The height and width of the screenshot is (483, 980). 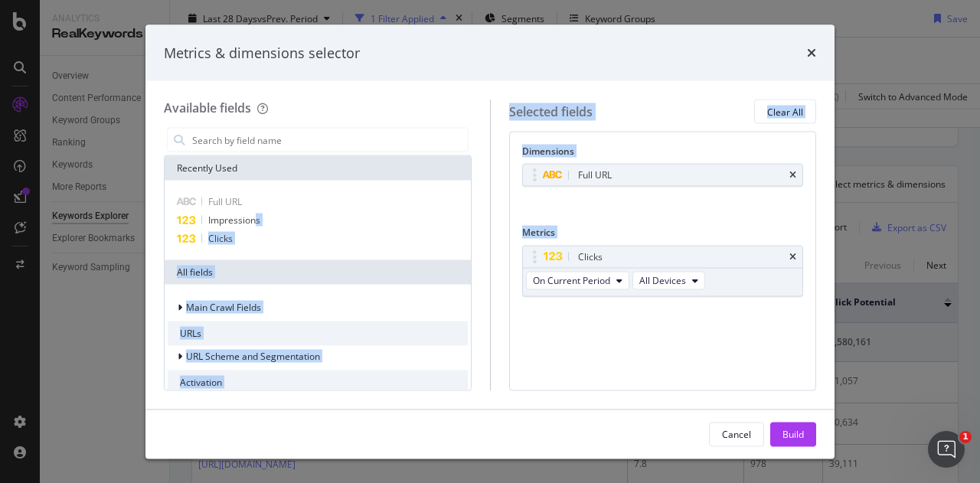 I want to click on span: Full URL, so click(x=226, y=202).